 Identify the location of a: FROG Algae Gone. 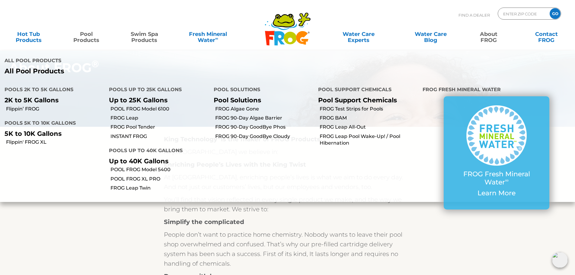
(264, 109).